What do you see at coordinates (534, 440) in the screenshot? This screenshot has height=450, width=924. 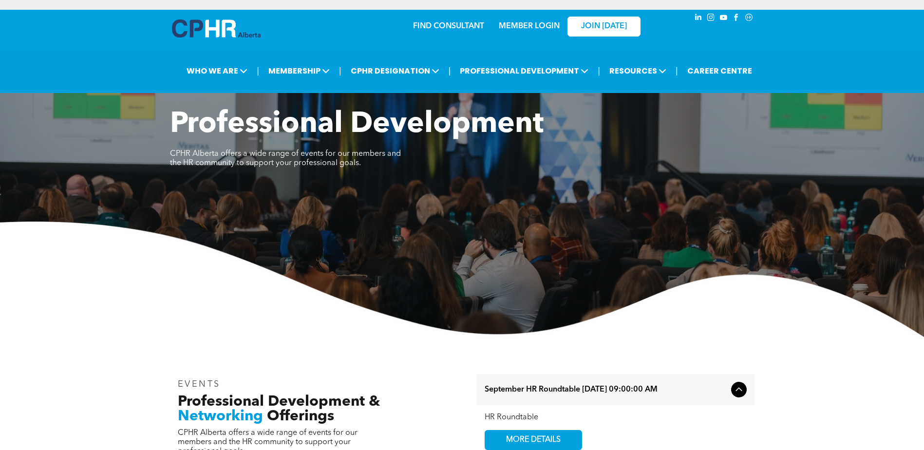 I see `a: MORE DETAILS` at bounding box center [534, 440].